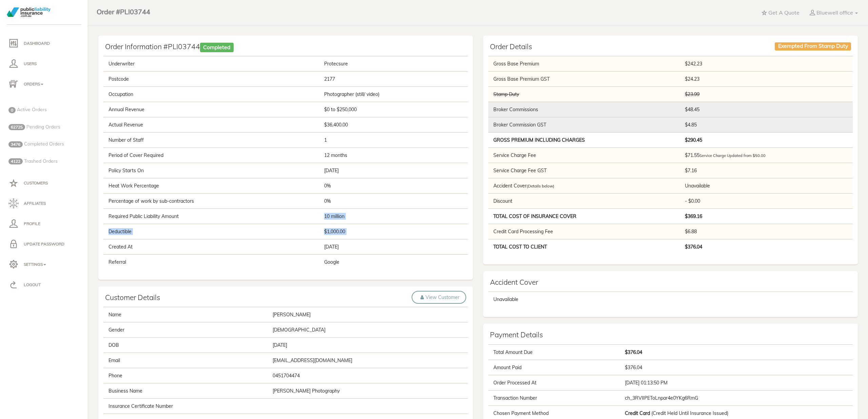 The width and height of the screenshot is (868, 419). What do you see at coordinates (584, 186) in the screenshot?
I see `td: Accident Cover` at bounding box center [584, 186].